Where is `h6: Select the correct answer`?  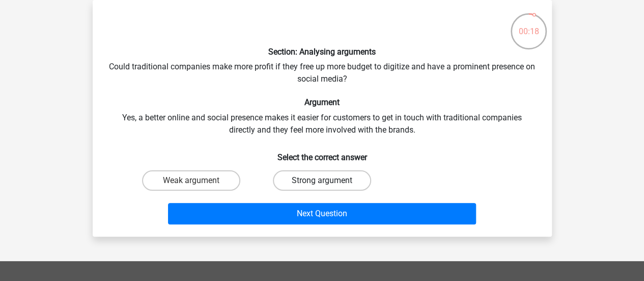
h6: Select the correct answer is located at coordinates (322, 153).